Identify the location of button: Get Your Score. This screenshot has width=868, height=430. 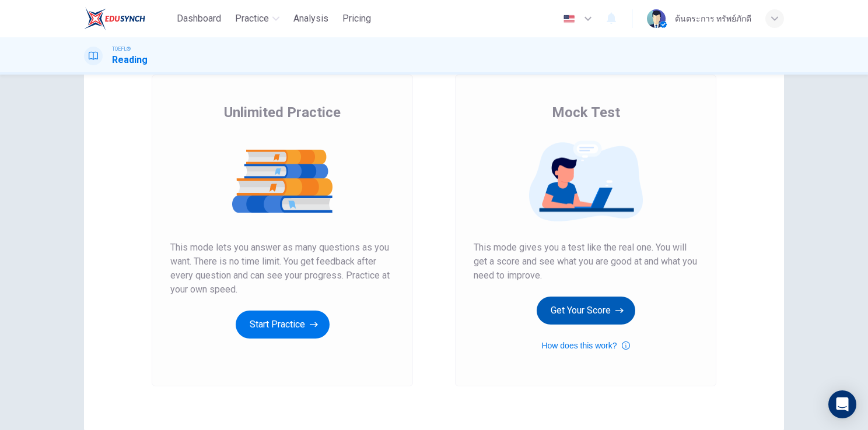
(586, 311).